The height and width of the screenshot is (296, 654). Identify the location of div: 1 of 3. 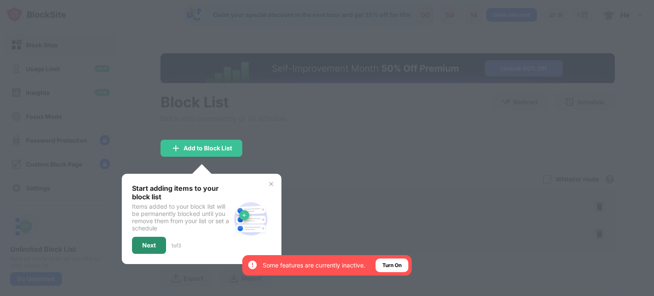
(176, 245).